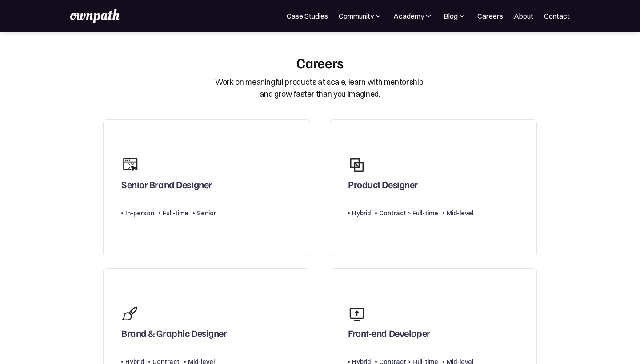 This screenshot has height=364, width=640. I want to click on div: Senior Brand Designer, so click(167, 186).